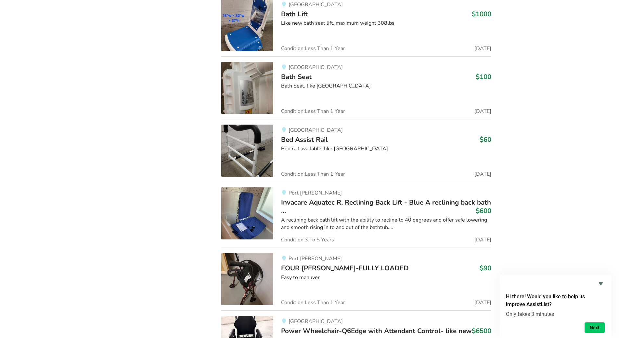 This screenshot has width=619, height=338. Describe the element at coordinates (376, 330) in the screenshot. I see `span: Power Wheelchair-Q6Edge with Attendant Control- like new` at that location.